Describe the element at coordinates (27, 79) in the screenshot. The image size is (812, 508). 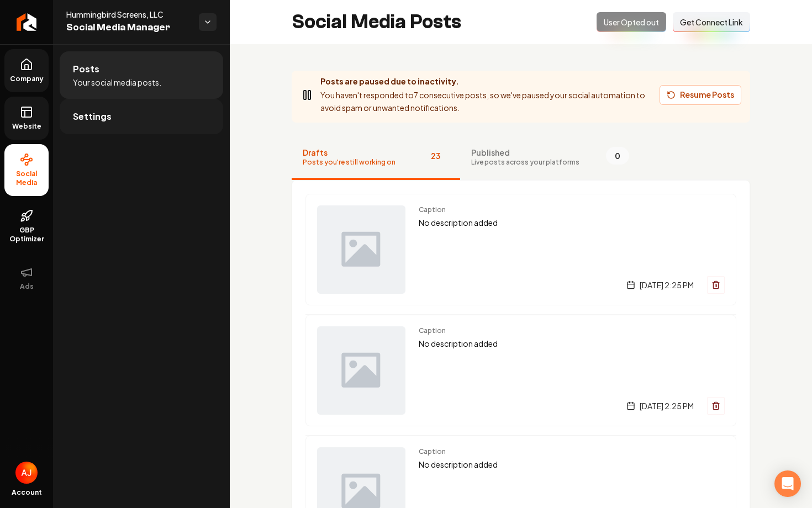
I see `span: Company` at that location.